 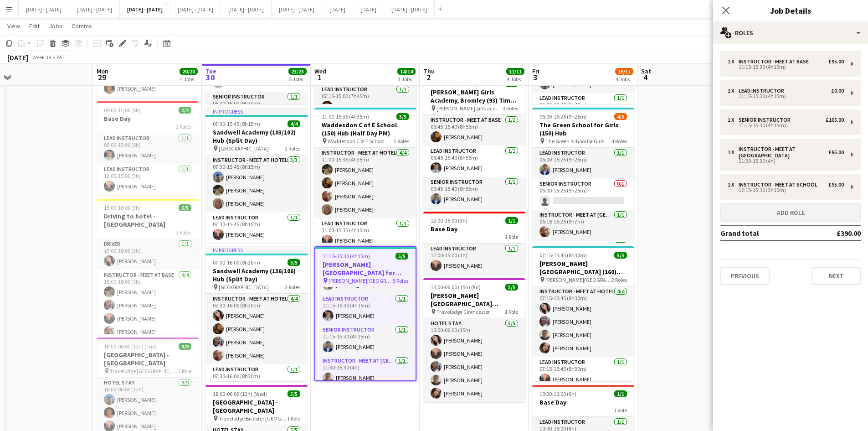 What do you see at coordinates (13, 26) in the screenshot?
I see `a: View` at bounding box center [13, 26].